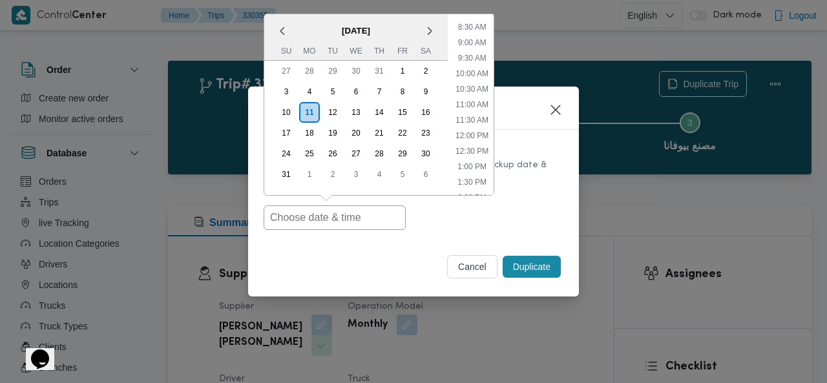 The width and height of the screenshot is (827, 383). What do you see at coordinates (333, 154) in the screenshot?
I see `div: Choose Tuesday, August 26th, 2025` at bounding box center [333, 154].